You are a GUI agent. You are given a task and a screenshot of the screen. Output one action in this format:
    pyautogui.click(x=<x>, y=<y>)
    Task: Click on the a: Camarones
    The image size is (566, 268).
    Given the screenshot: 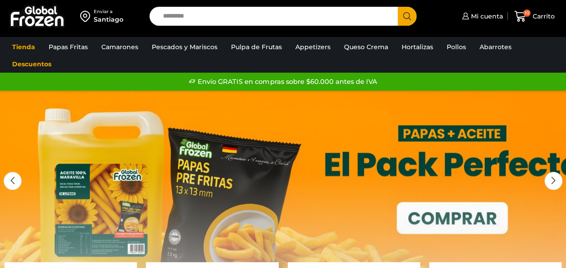 What is the action you would take?
    pyautogui.click(x=120, y=47)
    